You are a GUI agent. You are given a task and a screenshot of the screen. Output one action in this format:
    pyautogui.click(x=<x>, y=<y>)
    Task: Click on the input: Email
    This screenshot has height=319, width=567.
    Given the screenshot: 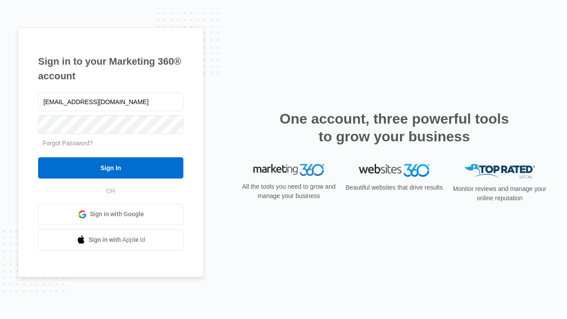 What is the action you would take?
    pyautogui.click(x=111, y=102)
    